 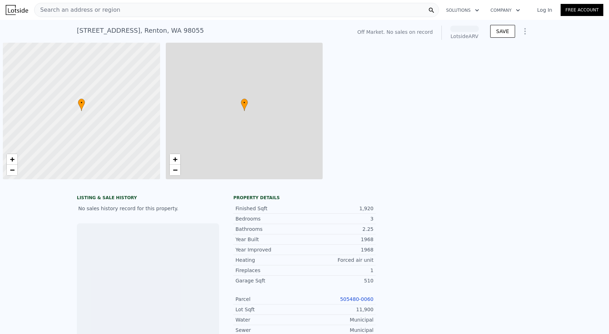 What do you see at coordinates (582, 10) in the screenshot?
I see `a: Free Account` at bounding box center [582, 10].